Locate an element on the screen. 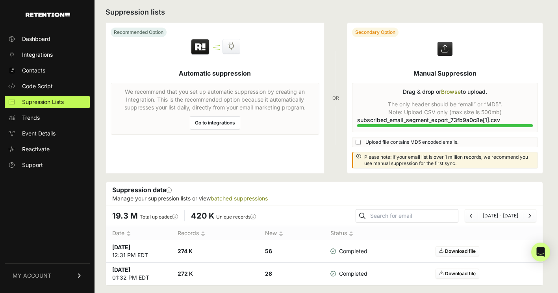 The image size is (558, 293). span: Supression Lists is located at coordinates (43, 102).